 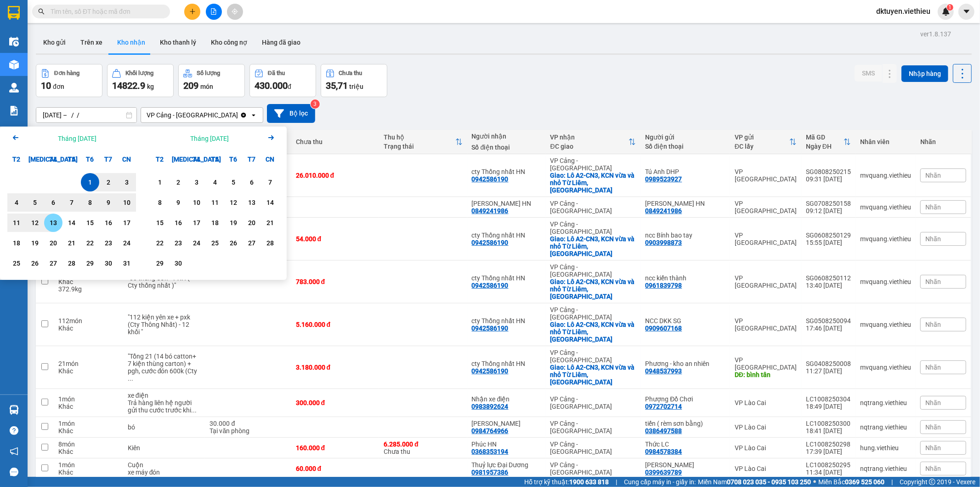 What do you see at coordinates (17, 203) in the screenshot?
I see `div: Choose Thứ Hai, tháng 08 4 2025. It's available.` at bounding box center [17, 203].